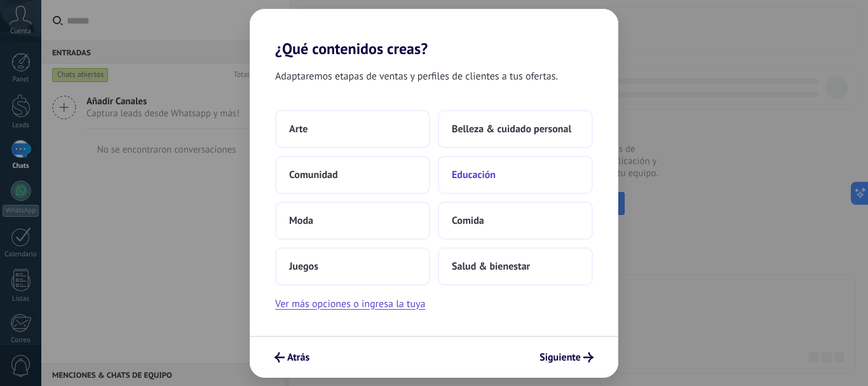  Describe the element at coordinates (350, 304) in the screenshot. I see `button: Ver más opciones o ingresa la tuya` at that location.